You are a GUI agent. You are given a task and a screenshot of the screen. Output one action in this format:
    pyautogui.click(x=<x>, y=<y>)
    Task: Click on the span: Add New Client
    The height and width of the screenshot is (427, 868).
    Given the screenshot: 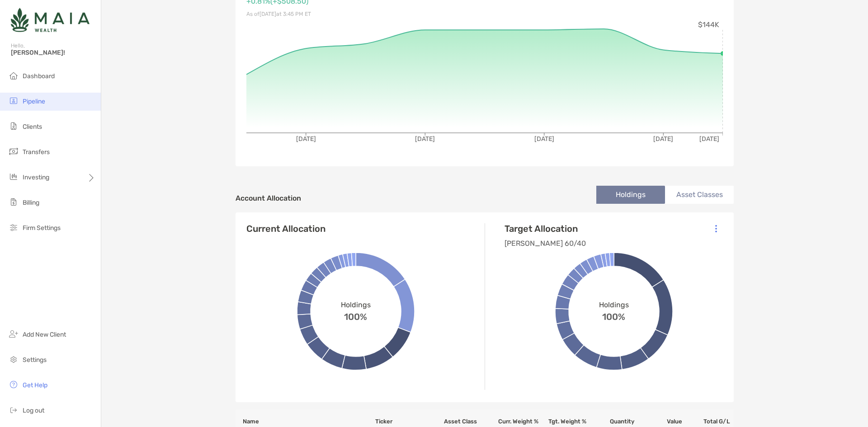 What is the action you would take?
    pyautogui.click(x=44, y=335)
    